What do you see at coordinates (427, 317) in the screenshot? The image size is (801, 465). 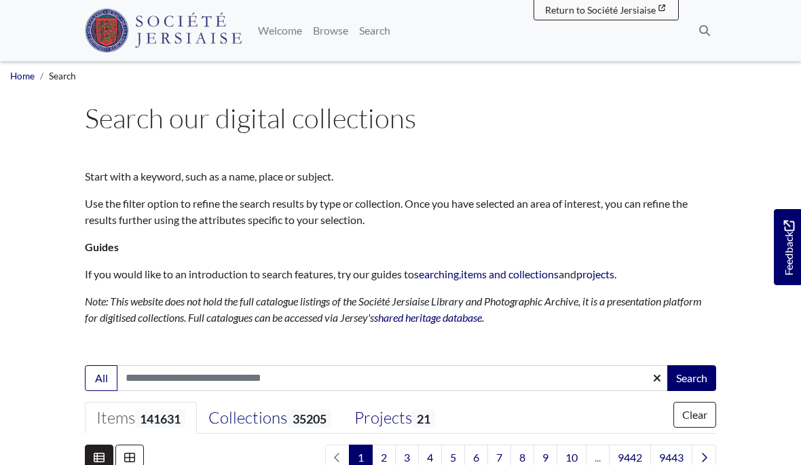 I see `a: shared heritage database` at bounding box center [427, 317].